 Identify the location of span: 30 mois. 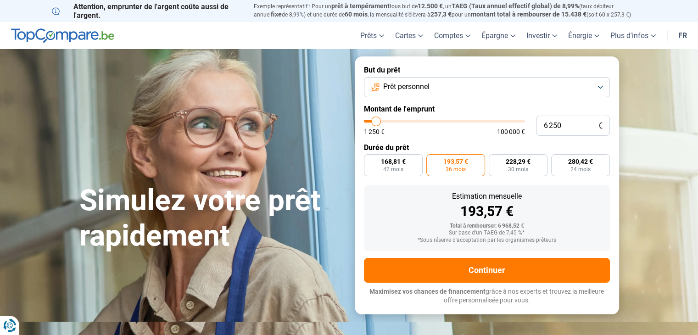
(518, 169).